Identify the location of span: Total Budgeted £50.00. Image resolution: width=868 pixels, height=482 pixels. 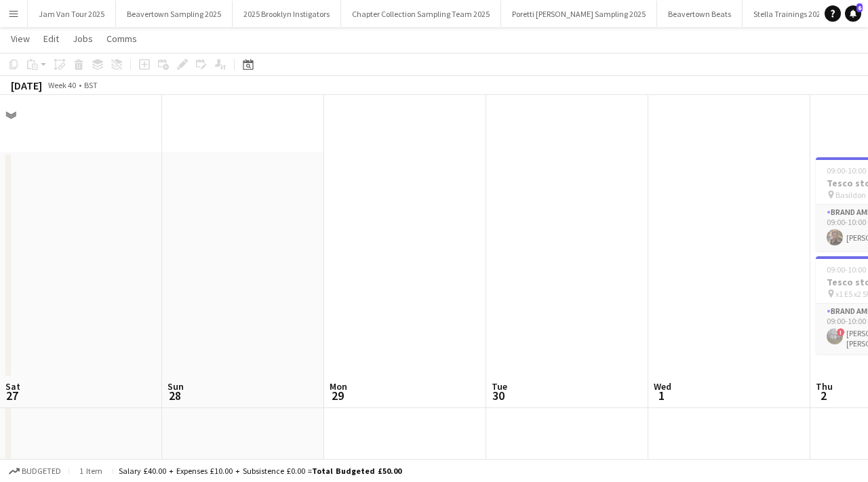
(357, 471).